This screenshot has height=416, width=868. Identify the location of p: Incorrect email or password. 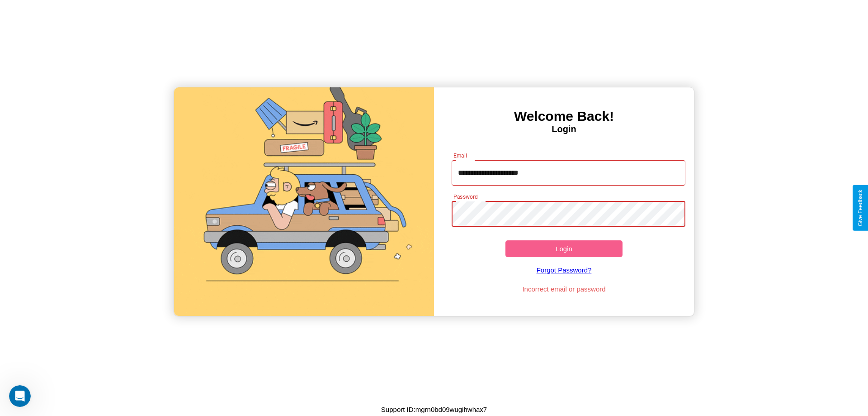
(564, 289).